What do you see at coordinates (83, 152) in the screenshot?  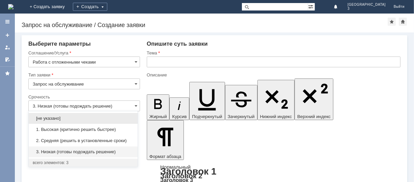 I see `span: 3. Низкая (готовы подождать решение)` at bounding box center [83, 152].